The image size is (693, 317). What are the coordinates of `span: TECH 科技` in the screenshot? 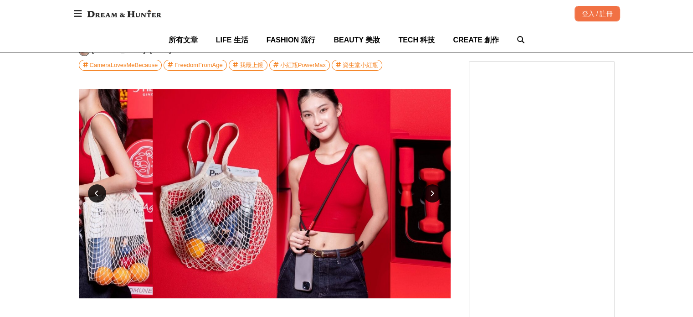 It's located at (417, 40).